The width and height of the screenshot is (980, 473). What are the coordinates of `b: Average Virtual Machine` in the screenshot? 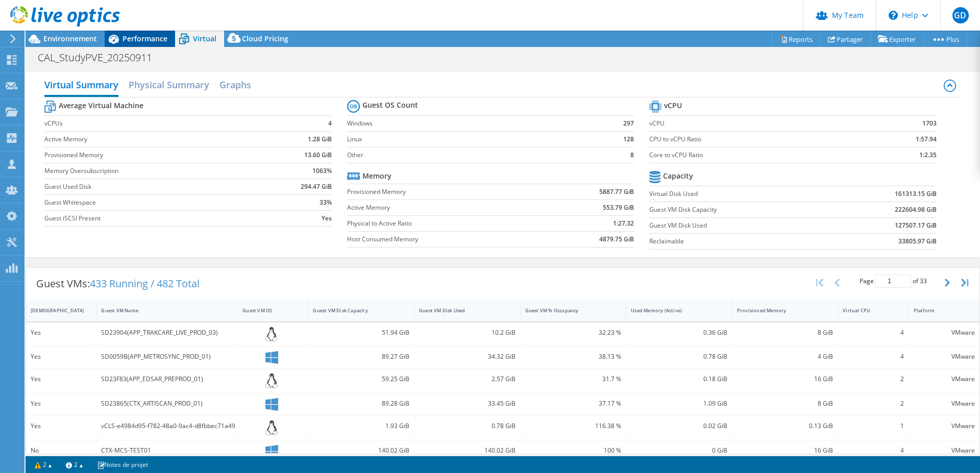 It's located at (101, 105).